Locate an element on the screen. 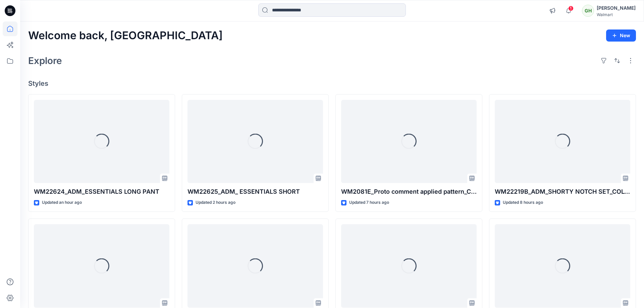 This screenshot has height=308, width=644. p: WM22219B_ADM_SHORTY NOTCH SET_COLORWAY is located at coordinates (563, 192).